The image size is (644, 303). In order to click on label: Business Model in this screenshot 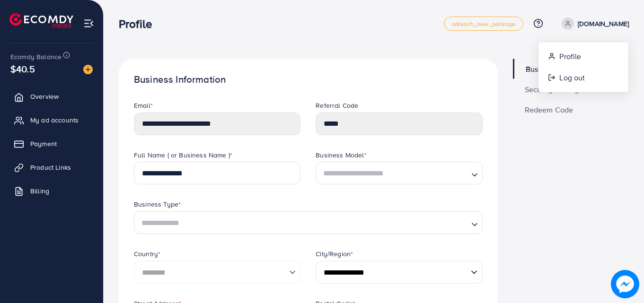, I will do `click(341, 155)`.